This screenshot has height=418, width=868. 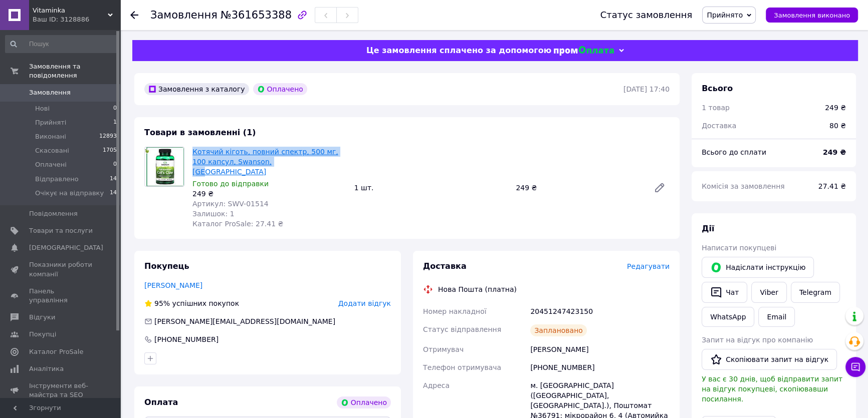 I want to click on span: Адреса, so click(x=436, y=385).